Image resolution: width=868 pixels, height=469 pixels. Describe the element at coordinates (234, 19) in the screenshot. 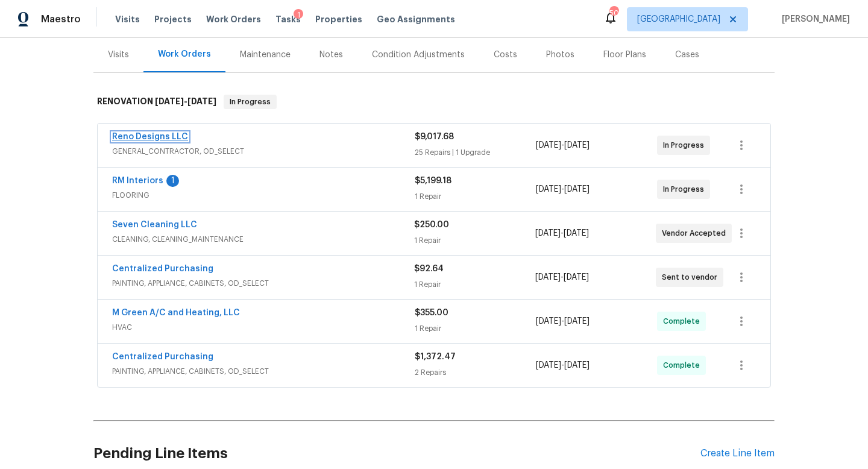

I see `span: Work Orders` at that location.